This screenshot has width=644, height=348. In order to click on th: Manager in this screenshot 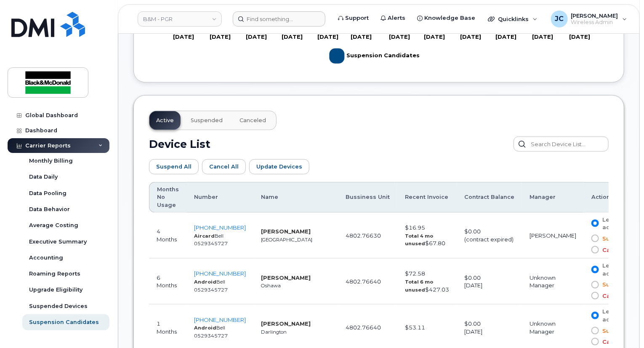, I will do `click(553, 197)`.